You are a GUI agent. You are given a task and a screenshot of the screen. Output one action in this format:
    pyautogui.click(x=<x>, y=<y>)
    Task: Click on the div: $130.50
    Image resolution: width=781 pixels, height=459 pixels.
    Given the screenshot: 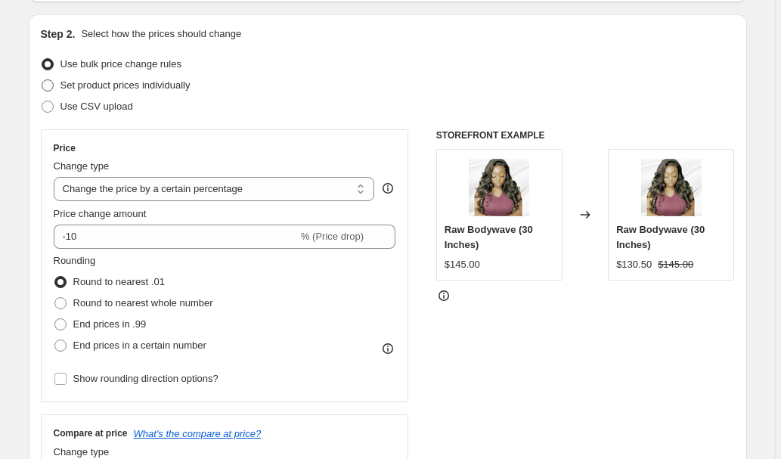 What is the action you would take?
    pyautogui.click(x=633, y=265)
    